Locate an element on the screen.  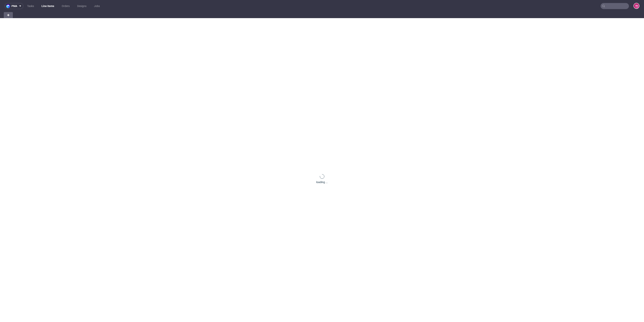
button: pma is located at coordinates (14, 6).